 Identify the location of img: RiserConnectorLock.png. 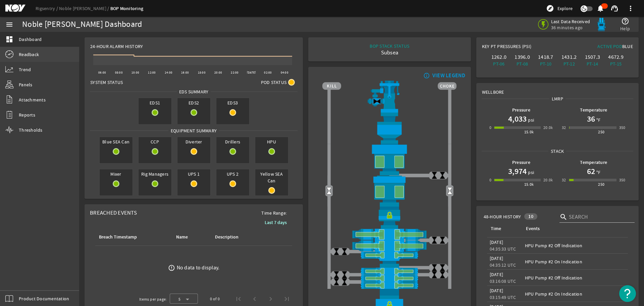
(389, 218).